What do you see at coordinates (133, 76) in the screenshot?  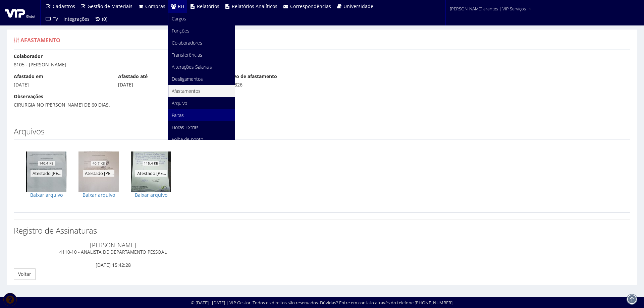 I see `label: Afastado até` at bounding box center [133, 76].